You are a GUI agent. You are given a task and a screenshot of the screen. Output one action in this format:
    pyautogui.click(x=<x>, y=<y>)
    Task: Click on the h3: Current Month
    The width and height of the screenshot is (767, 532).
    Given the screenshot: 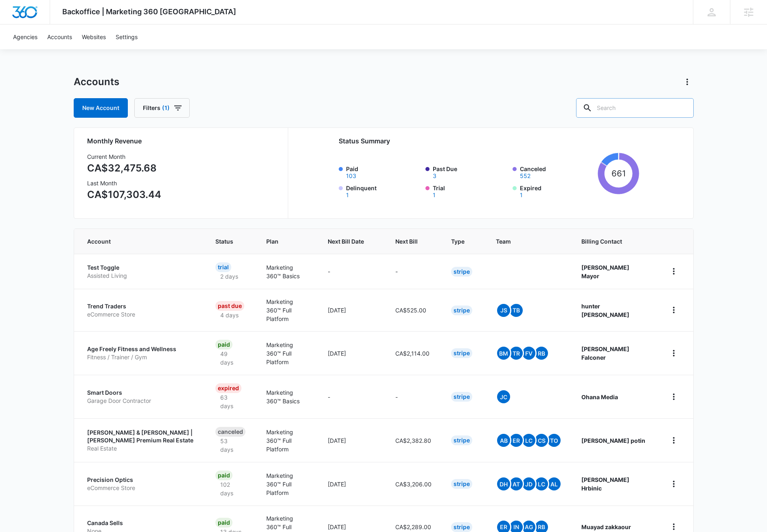 What is the action you would take?
    pyautogui.click(x=124, y=156)
    